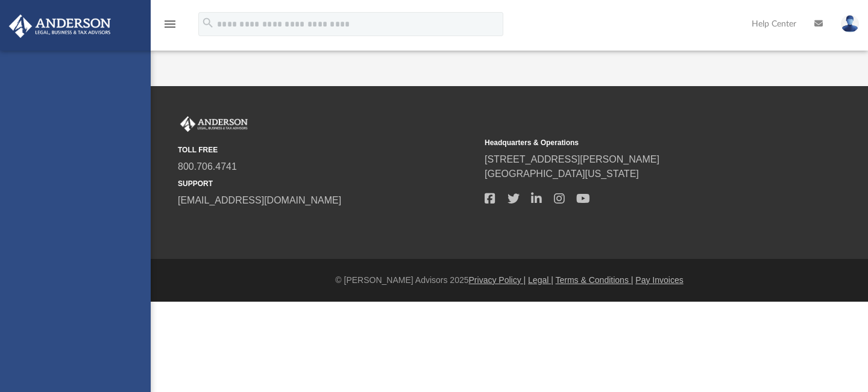 The height and width of the screenshot is (392, 868). What do you see at coordinates (208, 166) in the screenshot?
I see `a: 800.706.4741` at bounding box center [208, 166].